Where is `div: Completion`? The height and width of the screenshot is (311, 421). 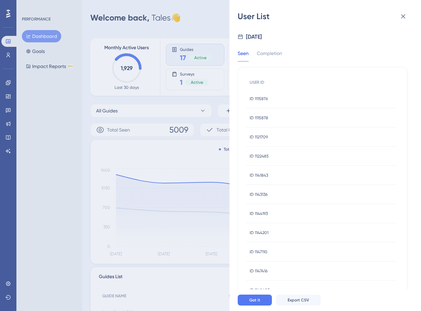
div: Completion is located at coordinates (269, 55).